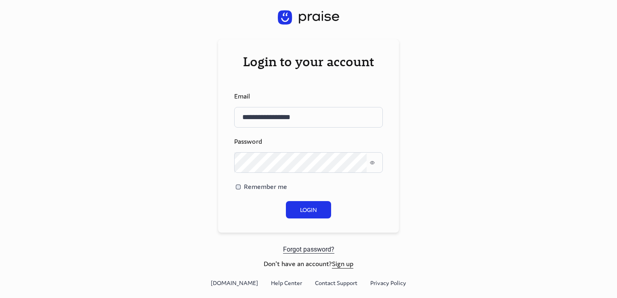  I want to click on a: Forgot password?, so click(309, 250).